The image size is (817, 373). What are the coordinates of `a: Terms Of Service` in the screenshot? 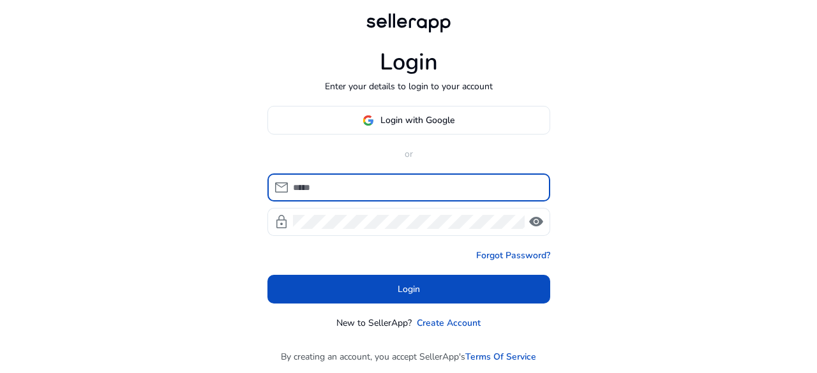 It's located at (500, 357).